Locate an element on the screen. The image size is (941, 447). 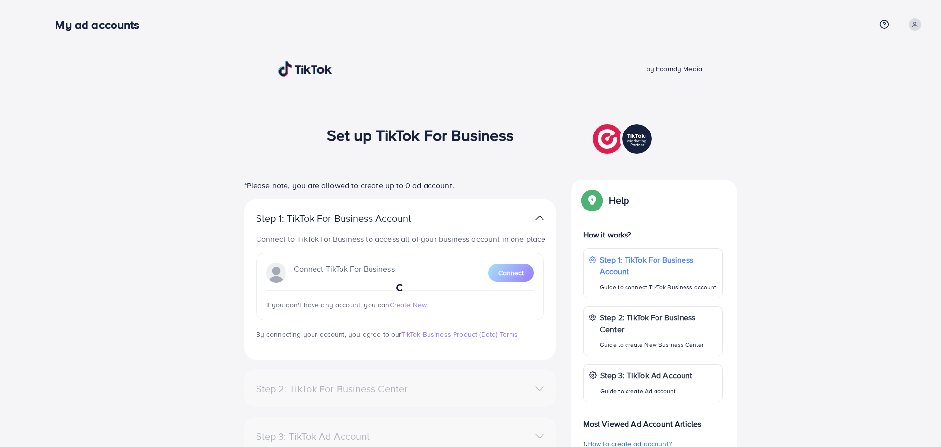
p: Most Viewed Ad Account Articles is located at coordinates (653, 420).